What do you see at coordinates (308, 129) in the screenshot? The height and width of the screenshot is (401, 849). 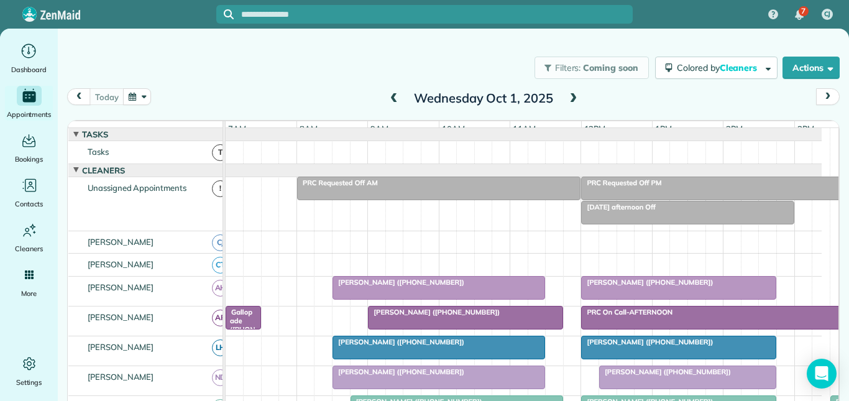 I see `span: 8am` at bounding box center [308, 129].